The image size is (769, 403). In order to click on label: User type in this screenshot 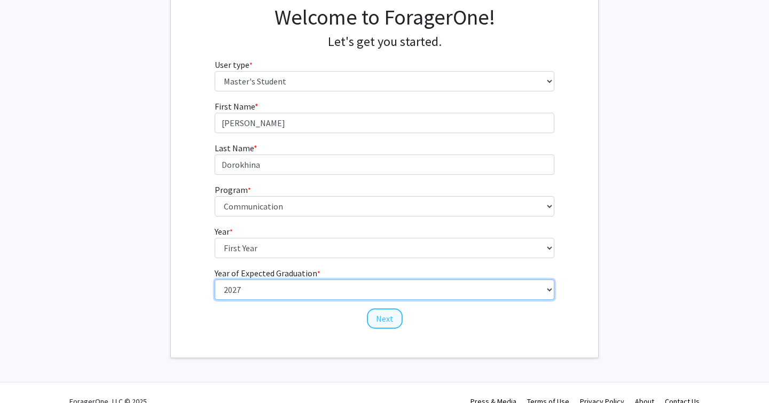, I will do `click(233, 65)`.